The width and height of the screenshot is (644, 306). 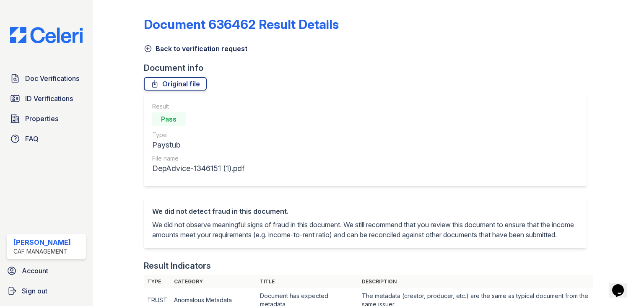 What do you see at coordinates (32, 139) in the screenshot?
I see `span: FAQ` at bounding box center [32, 139].